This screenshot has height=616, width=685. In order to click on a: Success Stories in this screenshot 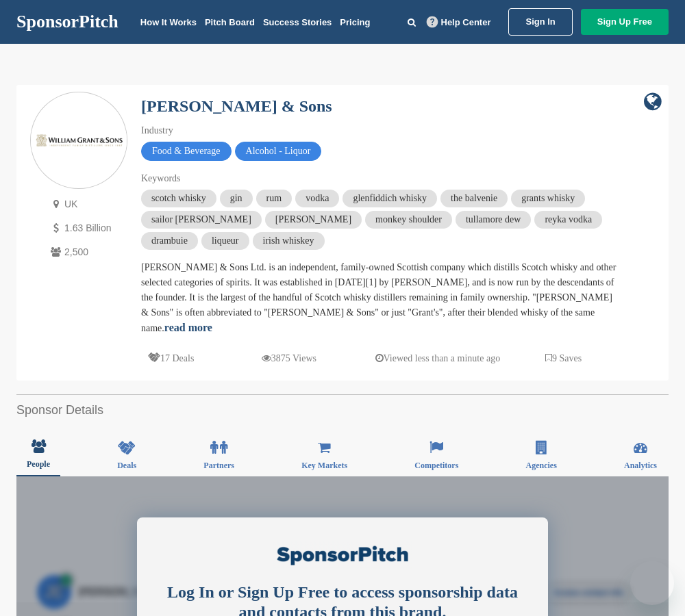, I will do `click(297, 22)`.